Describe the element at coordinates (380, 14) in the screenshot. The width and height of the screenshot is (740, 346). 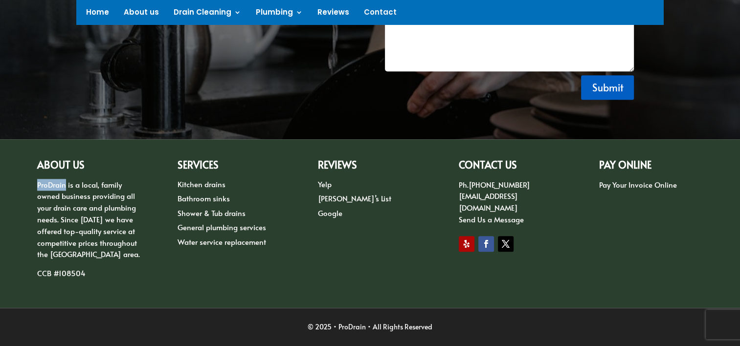
I see `a: Contact` at that location.